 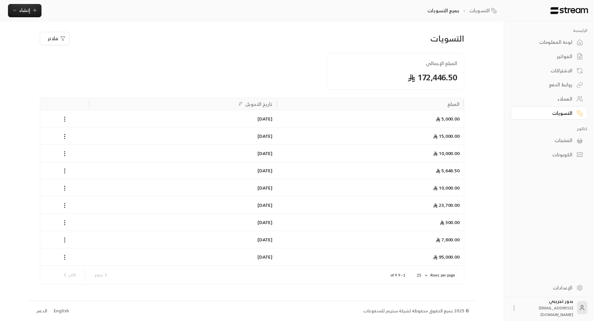 I want to click on div: تاريخ التحويل, so click(x=259, y=104).